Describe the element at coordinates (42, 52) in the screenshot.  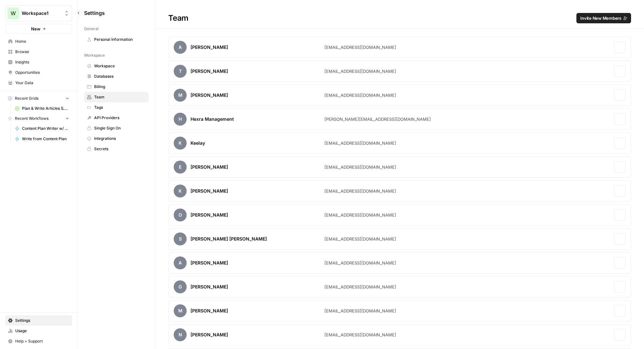
I see `span: Browse` at that location.